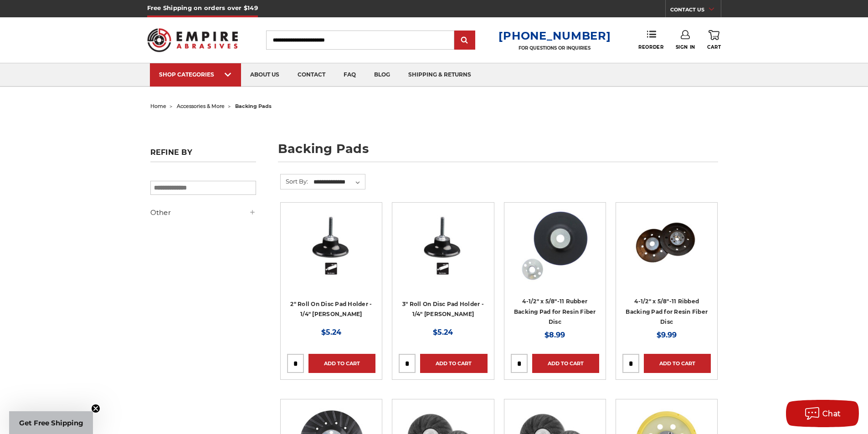  Describe the element at coordinates (200, 106) in the screenshot. I see `a: accessories & more` at that location.